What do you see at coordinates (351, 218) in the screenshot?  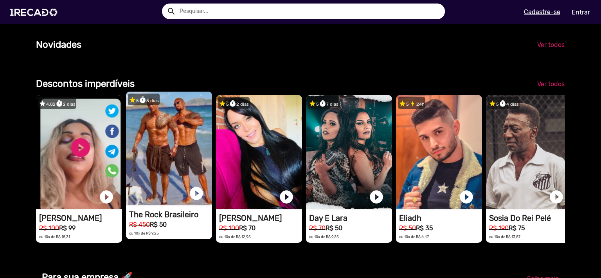 I see `h1: Day E Lara` at bounding box center [351, 218].